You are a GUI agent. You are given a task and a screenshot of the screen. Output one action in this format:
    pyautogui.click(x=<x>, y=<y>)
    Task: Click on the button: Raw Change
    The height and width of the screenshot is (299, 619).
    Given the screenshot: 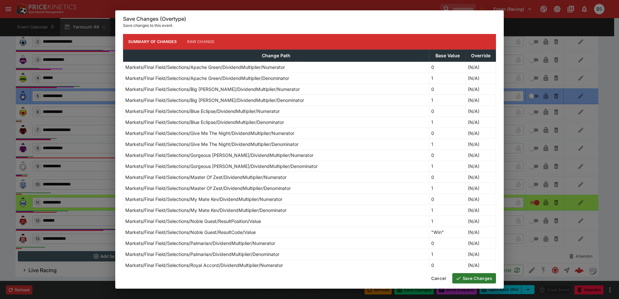 What is the action you would take?
    pyautogui.click(x=201, y=42)
    